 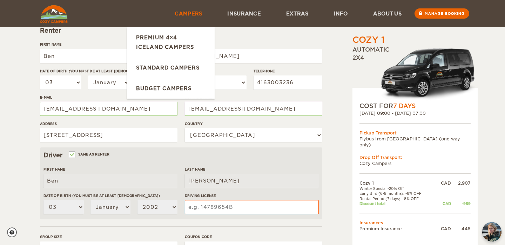 What do you see at coordinates (429, 75) in the screenshot?
I see `img: Volkswagen-Caddy-MaxiCrew_.png` at bounding box center [429, 75].